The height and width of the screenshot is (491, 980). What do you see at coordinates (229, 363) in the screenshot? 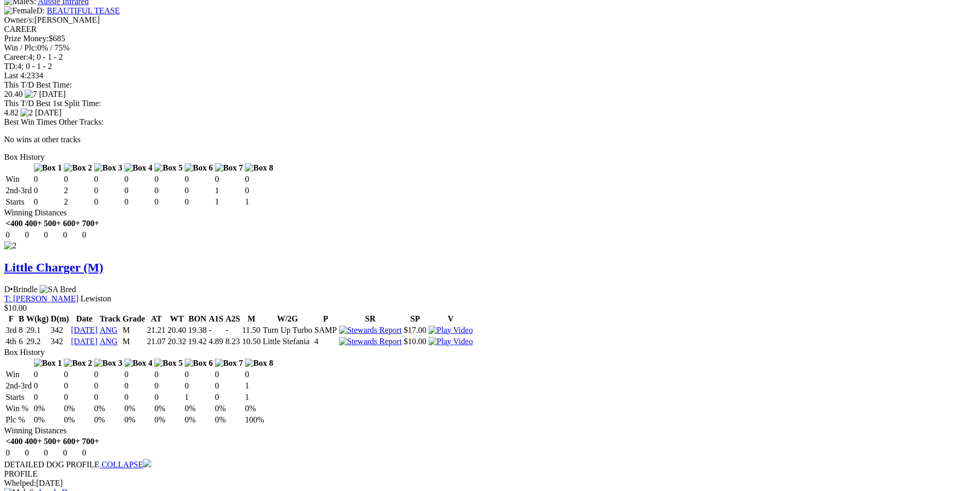
I see `img: Box 7` at bounding box center [229, 363].